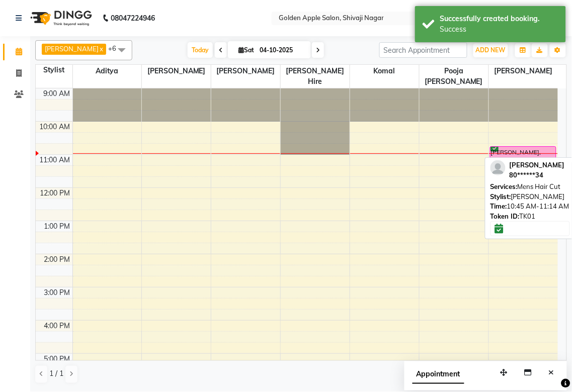  Describe the element at coordinates (60, 18) in the screenshot. I see `img: logo` at that location.